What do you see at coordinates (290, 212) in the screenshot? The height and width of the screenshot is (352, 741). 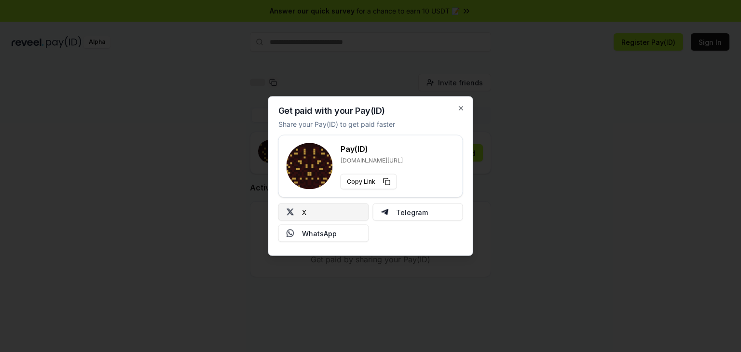 I see `img: X` at bounding box center [290, 212].